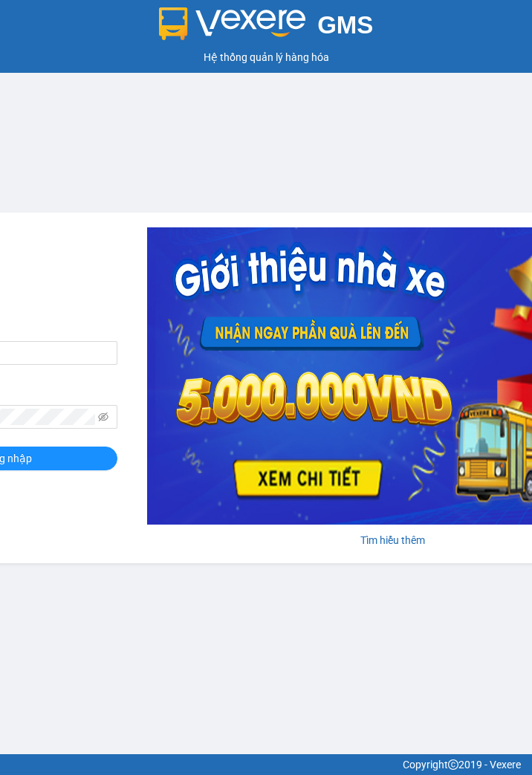  I want to click on a: GMS, so click(266, 29).